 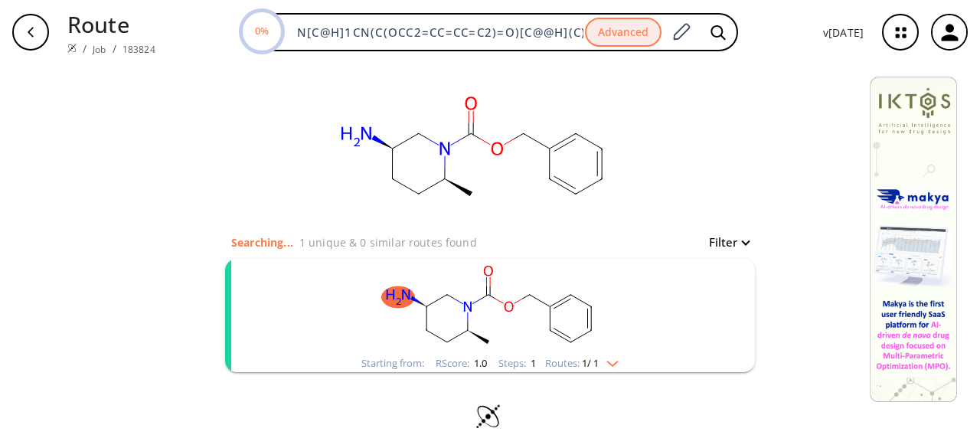 What do you see at coordinates (262, 242) in the screenshot?
I see `p: Searching...` at bounding box center [262, 242].